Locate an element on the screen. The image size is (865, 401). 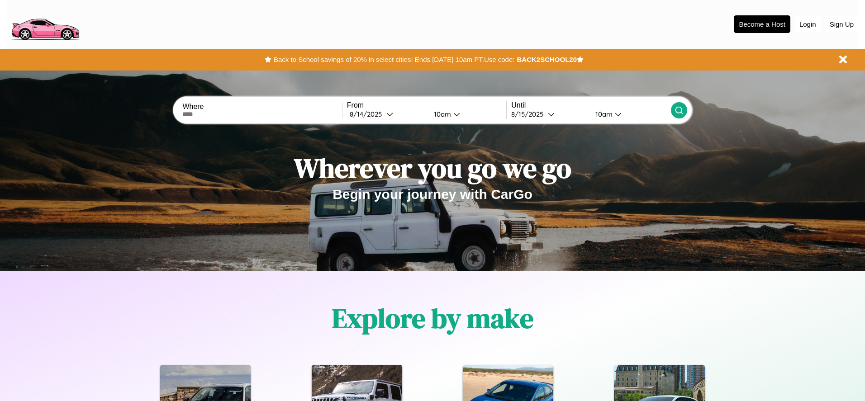
button: 8/14/2025 is located at coordinates (387, 114).